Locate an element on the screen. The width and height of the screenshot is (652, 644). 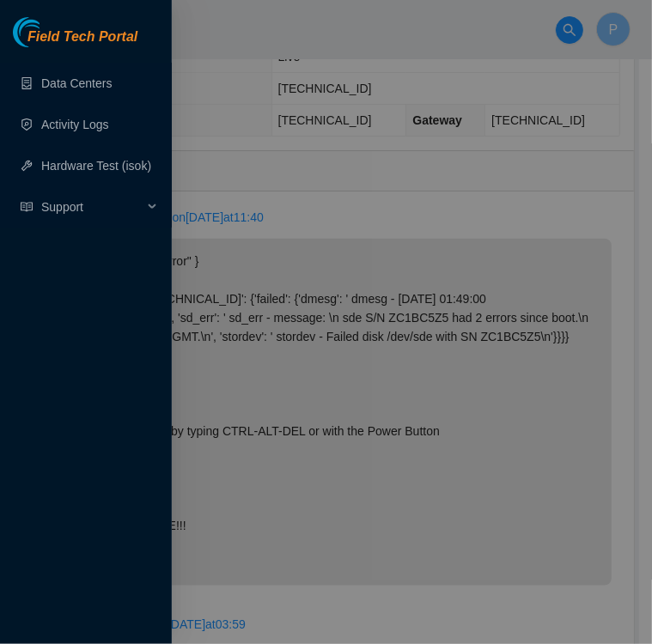
a: Activity Logs is located at coordinates (75, 125).